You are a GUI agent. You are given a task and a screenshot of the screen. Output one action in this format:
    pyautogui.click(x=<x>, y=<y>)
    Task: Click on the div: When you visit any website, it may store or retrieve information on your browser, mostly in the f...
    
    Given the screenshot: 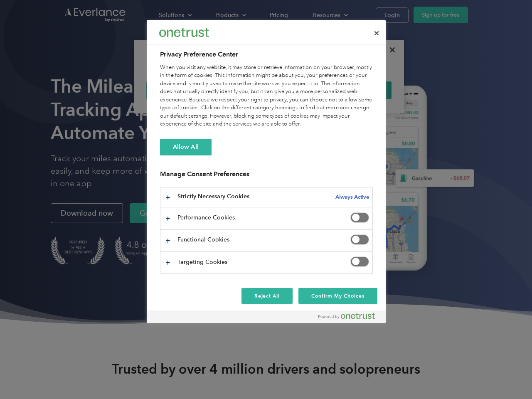 What is the action you would take?
    pyautogui.click(x=266, y=96)
    